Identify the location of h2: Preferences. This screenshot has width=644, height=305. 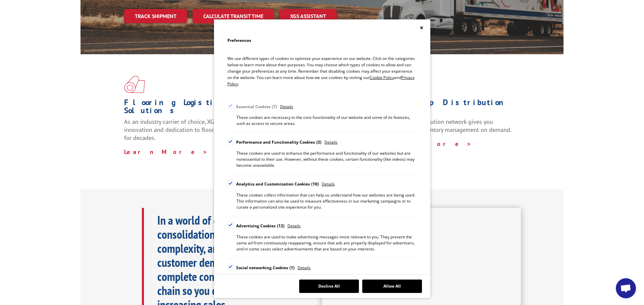
(322, 42).